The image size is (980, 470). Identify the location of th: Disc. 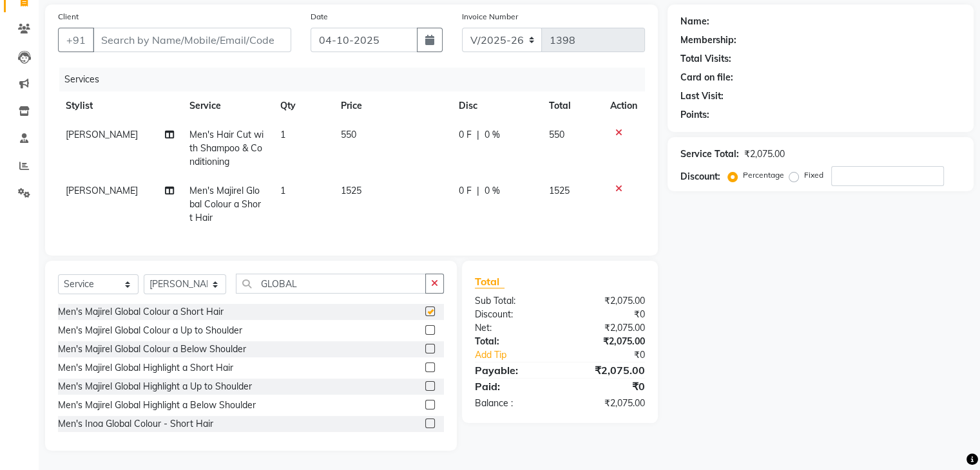
(496, 106).